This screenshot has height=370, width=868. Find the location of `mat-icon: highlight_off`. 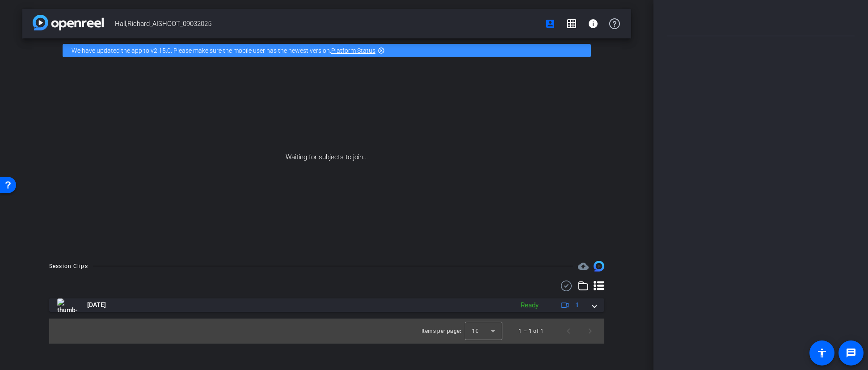

mat-icon: highlight_off is located at coordinates (381, 51).